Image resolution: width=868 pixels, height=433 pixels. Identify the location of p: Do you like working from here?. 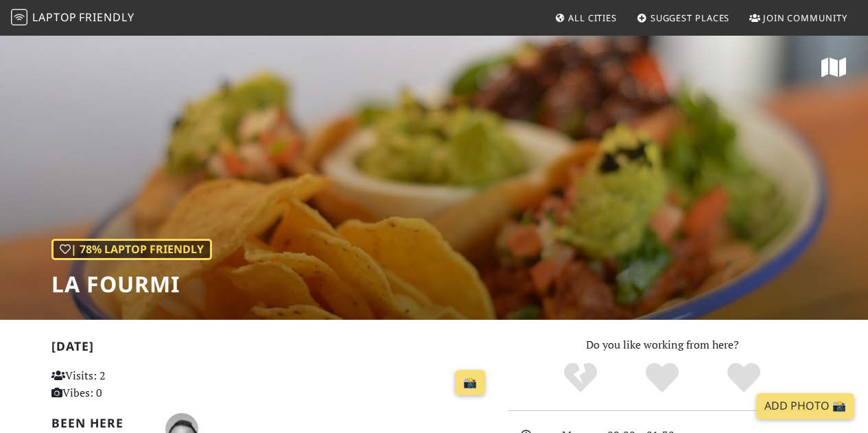
(662, 345).